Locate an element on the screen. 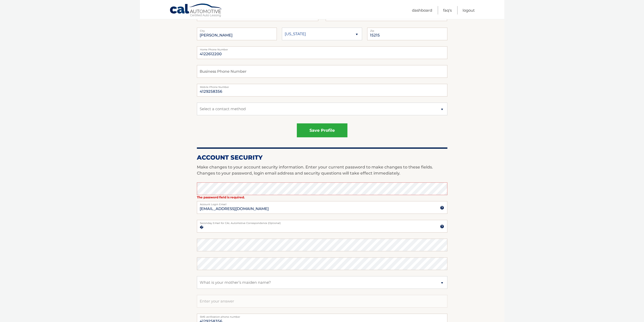 This screenshot has height=322, width=644. input: Zip is located at coordinates (407, 34).